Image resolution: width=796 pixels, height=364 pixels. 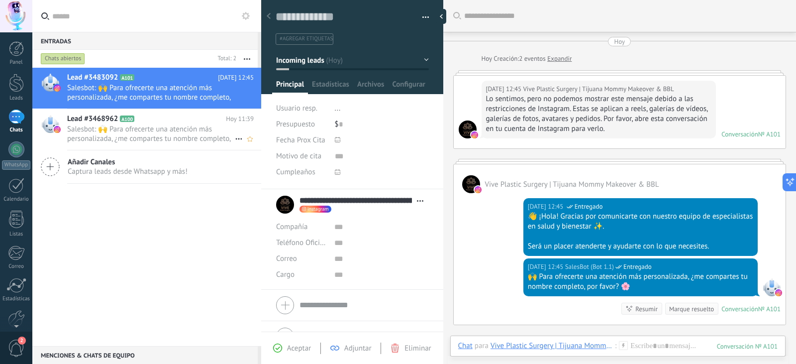 What do you see at coordinates (225, 59) in the screenshot?
I see `div: Total: 2` at bounding box center [225, 59].